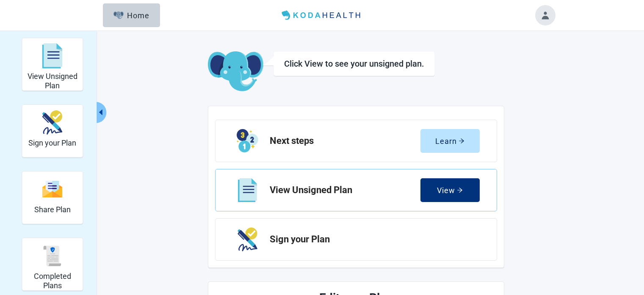 This screenshot has width=644, height=295. Describe the element at coordinates (53, 122) in the screenshot. I see `img: Sign your Plan` at that location.